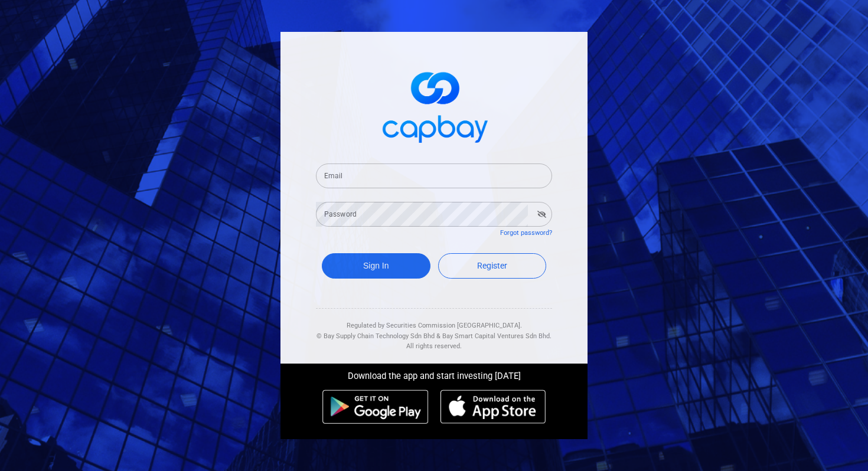  I want to click on img: android, so click(375, 407).